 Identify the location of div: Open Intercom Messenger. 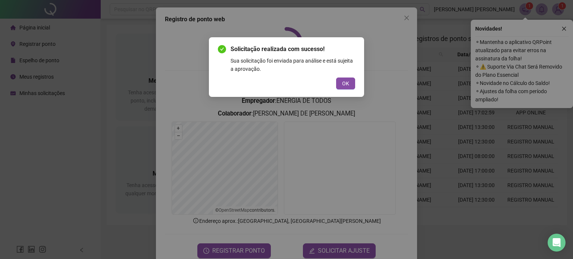
(556, 243).